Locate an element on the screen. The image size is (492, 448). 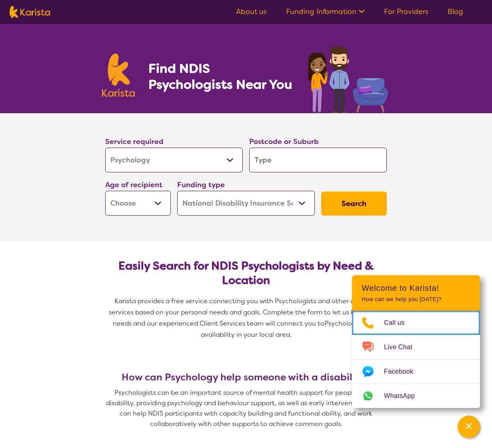
div: Channel Menu is located at coordinates (416, 342).